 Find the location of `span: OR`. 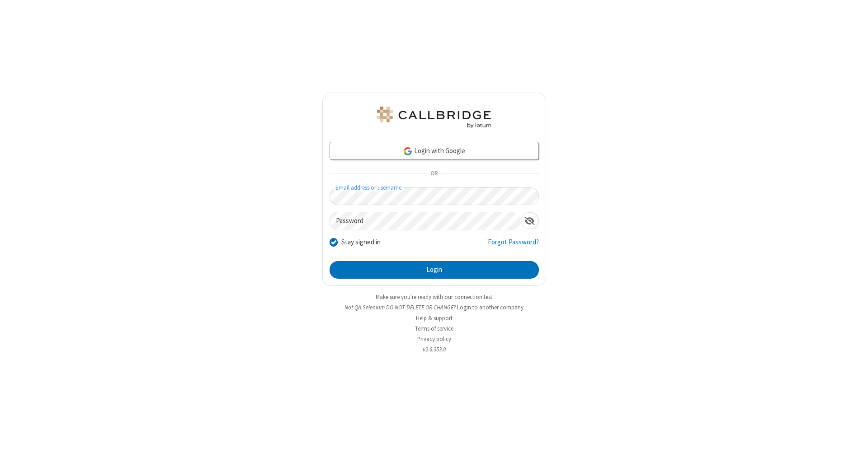

span: OR is located at coordinates (434, 174).